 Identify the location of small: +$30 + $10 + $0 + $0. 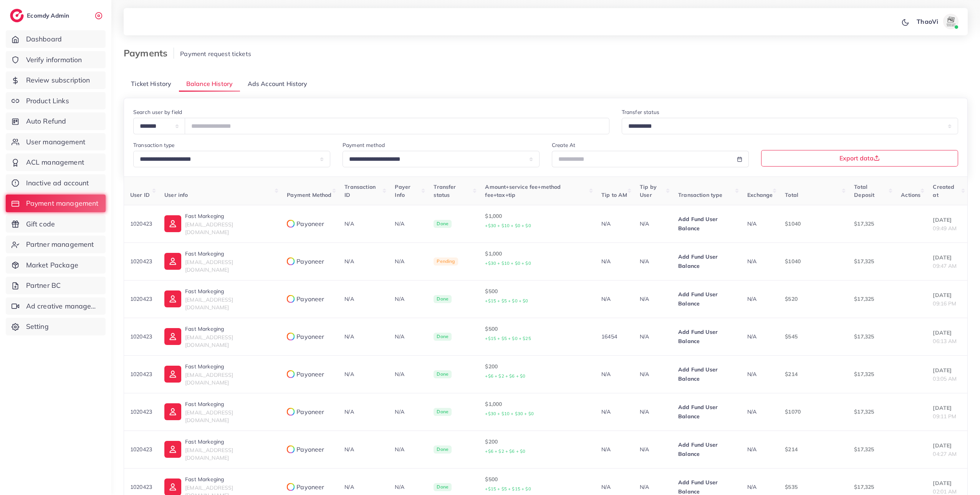
(508, 226).